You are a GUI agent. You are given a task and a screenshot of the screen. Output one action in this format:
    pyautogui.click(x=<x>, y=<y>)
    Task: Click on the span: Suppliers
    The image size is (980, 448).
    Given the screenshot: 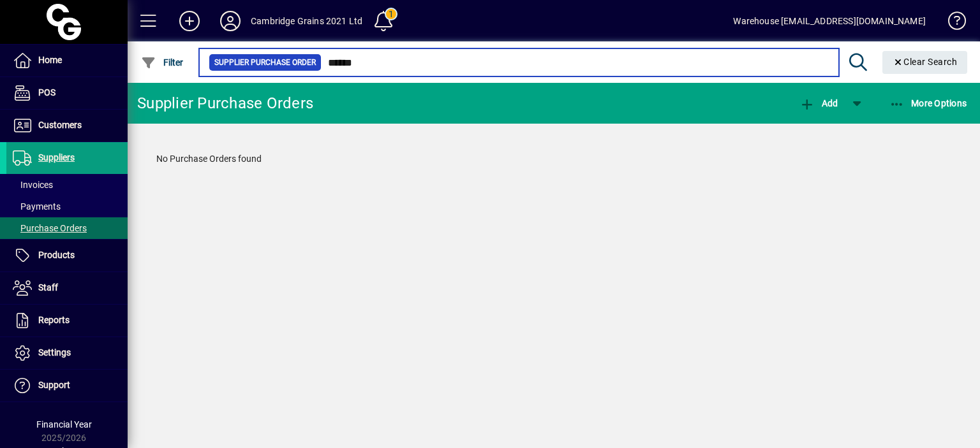 What is the action you would take?
    pyautogui.click(x=56, y=157)
    